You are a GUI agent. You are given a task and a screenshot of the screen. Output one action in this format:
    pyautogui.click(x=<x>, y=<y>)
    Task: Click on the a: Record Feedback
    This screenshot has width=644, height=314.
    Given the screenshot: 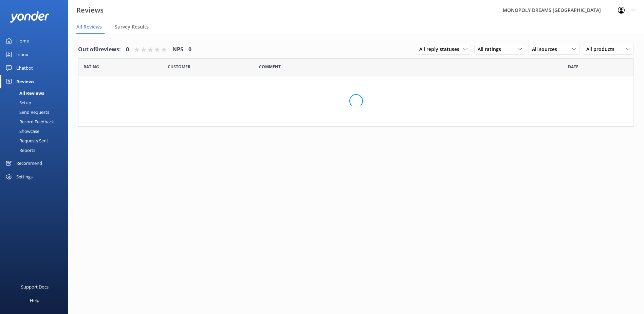 What is the action you would take?
    pyautogui.click(x=36, y=121)
    